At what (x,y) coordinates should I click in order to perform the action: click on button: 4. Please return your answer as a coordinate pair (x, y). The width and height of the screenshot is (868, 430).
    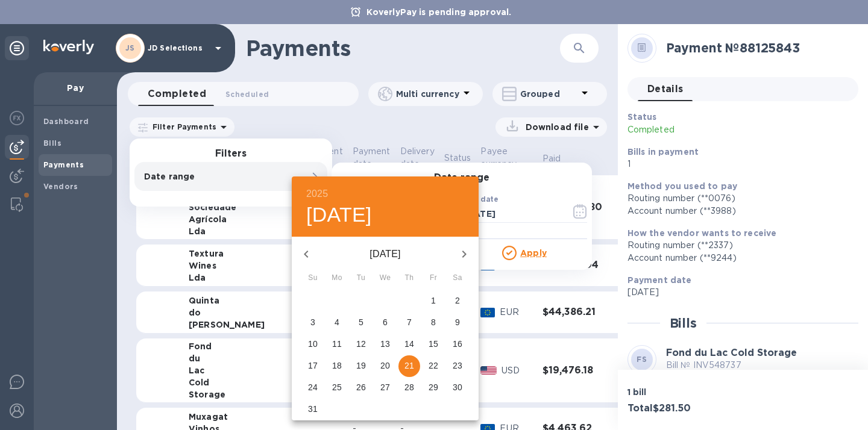
    Looking at the image, I should click on (337, 323).